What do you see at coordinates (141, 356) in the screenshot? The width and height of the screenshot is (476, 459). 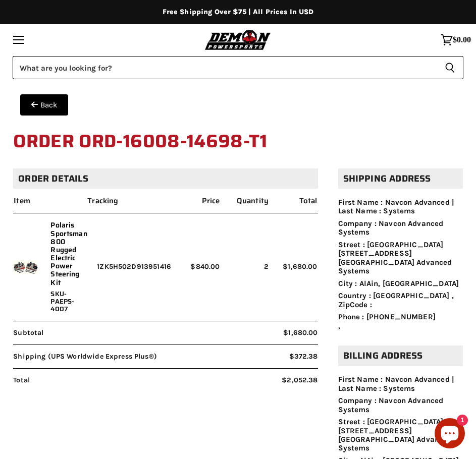 I see `span: Shipping (UPS Worldwide Express Plus®)` at bounding box center [141, 356].